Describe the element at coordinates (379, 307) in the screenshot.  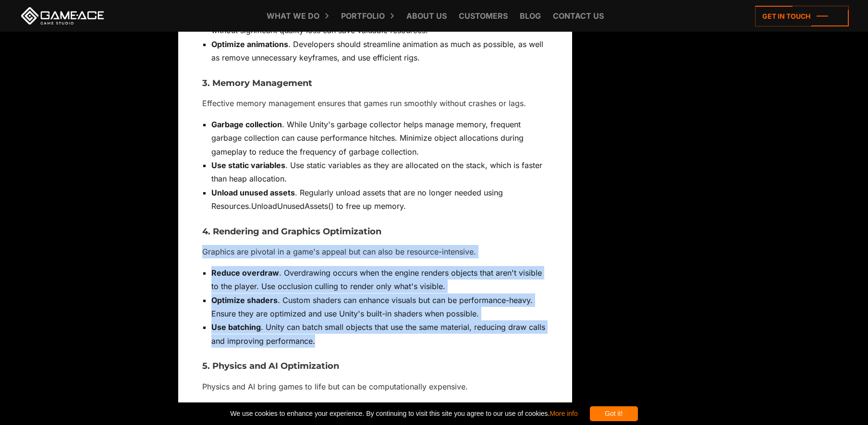
I see `li: . Custom shaders can enhance visuals but can be performance-heavy. Ensure they are optimized and ...` at that location.